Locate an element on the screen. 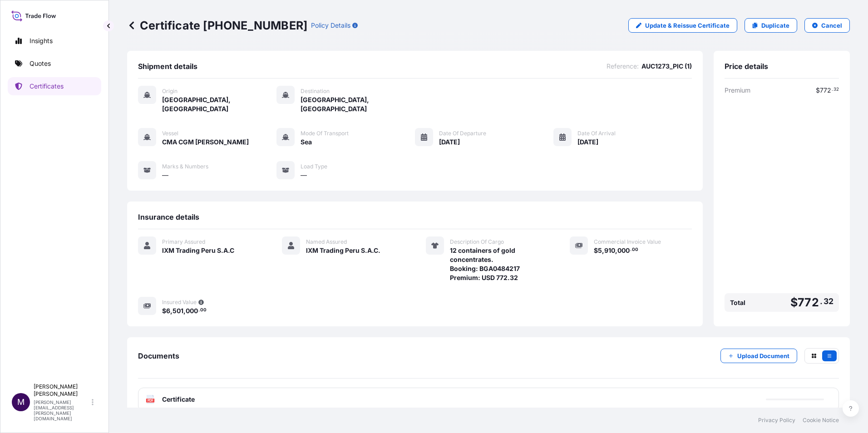  span: Certificate is located at coordinates (179, 399).